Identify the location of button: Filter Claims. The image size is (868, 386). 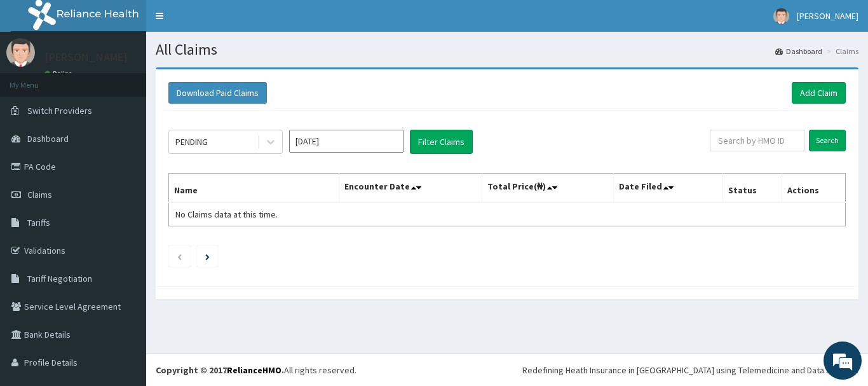
(441, 142).